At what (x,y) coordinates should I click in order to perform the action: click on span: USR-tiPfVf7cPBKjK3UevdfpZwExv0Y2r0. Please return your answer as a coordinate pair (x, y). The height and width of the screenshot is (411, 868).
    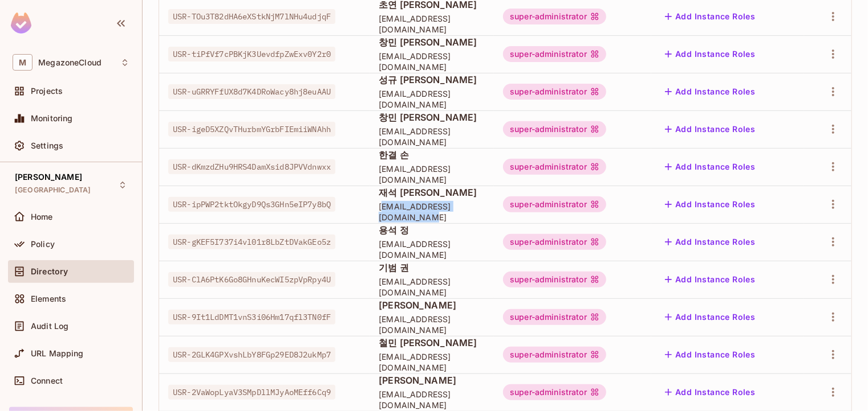
    Looking at the image, I should click on (251, 54).